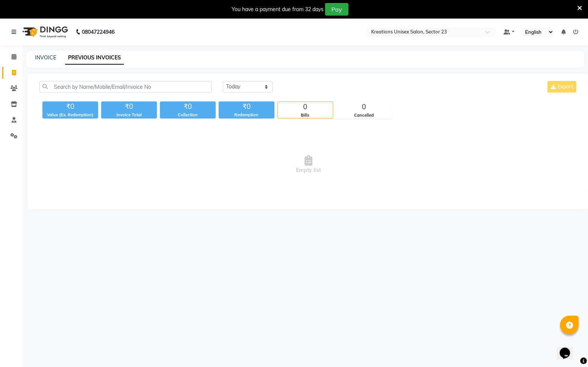 This screenshot has width=588, height=367. Describe the element at coordinates (45, 58) in the screenshot. I see `a: INVOICE` at that location.